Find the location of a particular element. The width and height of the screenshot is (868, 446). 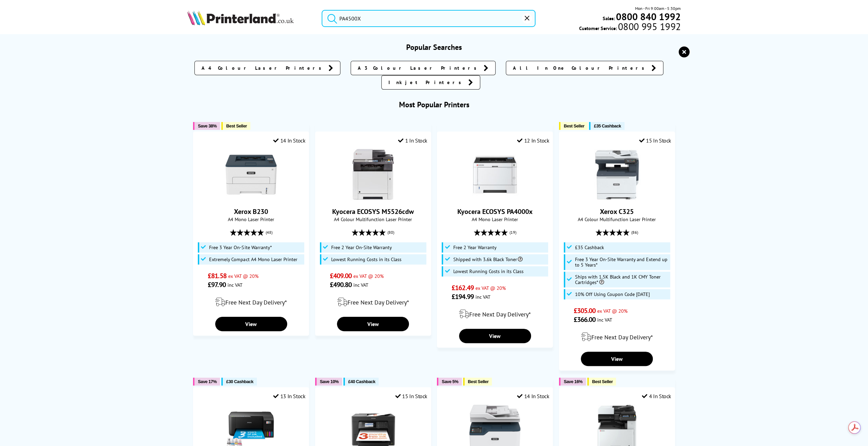

a: Inkjet Printers is located at coordinates (431, 82).